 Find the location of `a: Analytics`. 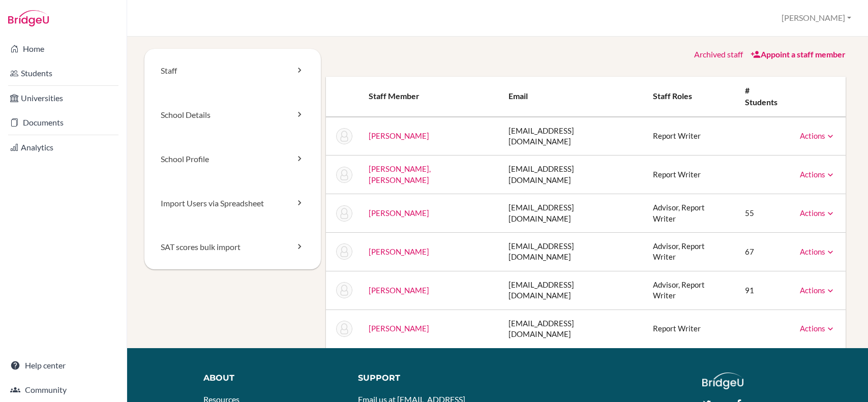

a: Analytics is located at coordinates (63, 147).